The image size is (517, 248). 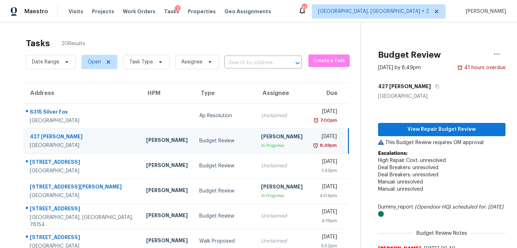 I want to click on div: Ap Resolution, so click(x=224, y=116).